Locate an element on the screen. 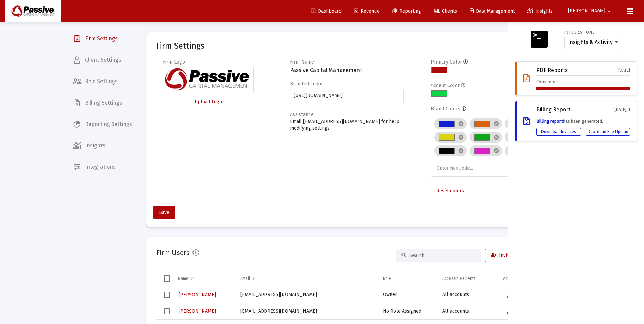 The height and width of the screenshot is (324, 644). a: Clients is located at coordinates (445, 11).